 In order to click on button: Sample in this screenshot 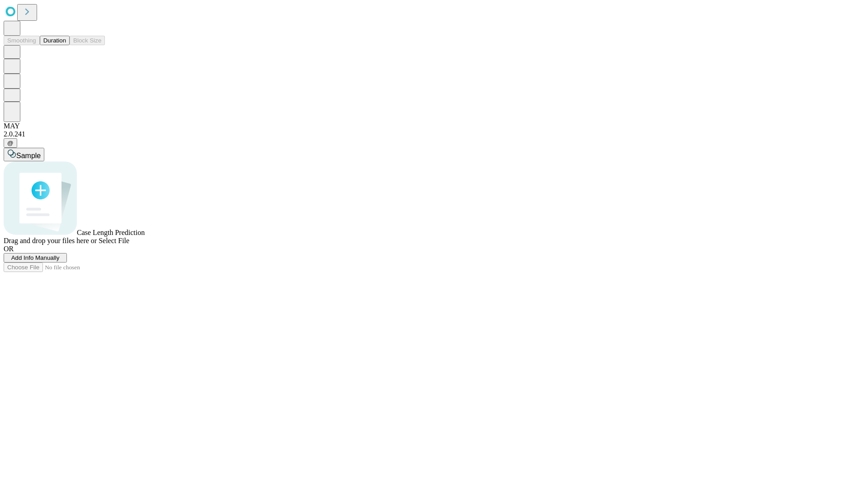, I will do `click(24, 155)`.